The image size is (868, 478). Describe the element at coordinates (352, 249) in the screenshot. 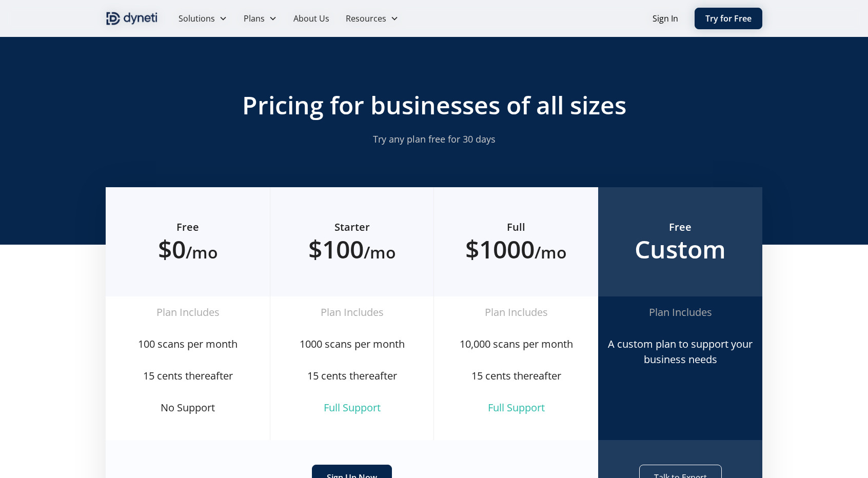

I see `h2: $100` at that location.